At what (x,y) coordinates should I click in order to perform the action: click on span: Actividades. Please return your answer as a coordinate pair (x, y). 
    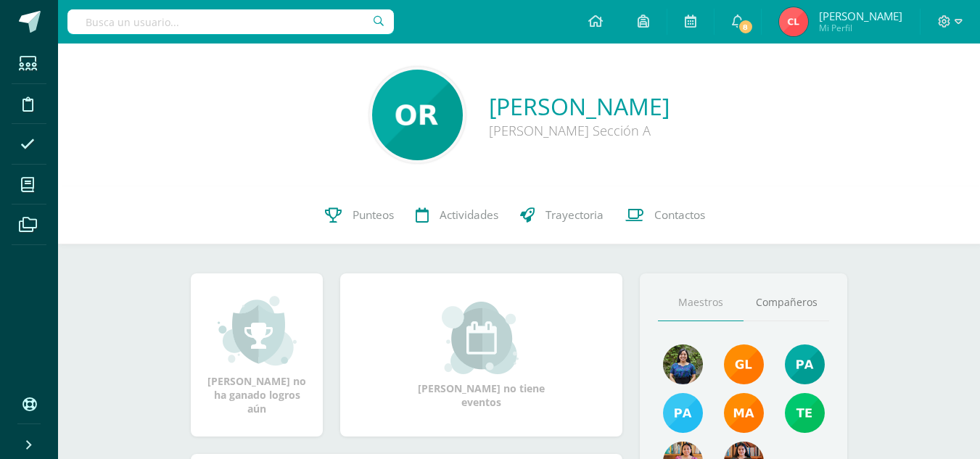
    Looking at the image, I should click on (469, 215).